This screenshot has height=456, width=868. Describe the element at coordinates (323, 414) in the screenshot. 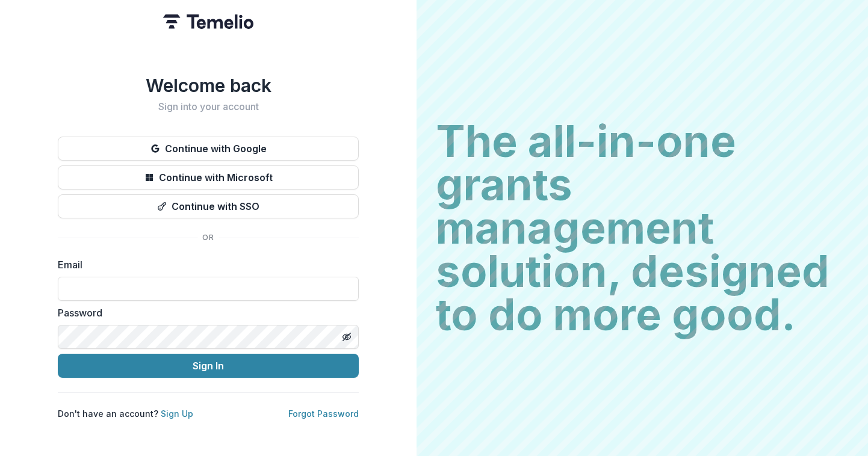

I see `a: Forgot Password` at that location.